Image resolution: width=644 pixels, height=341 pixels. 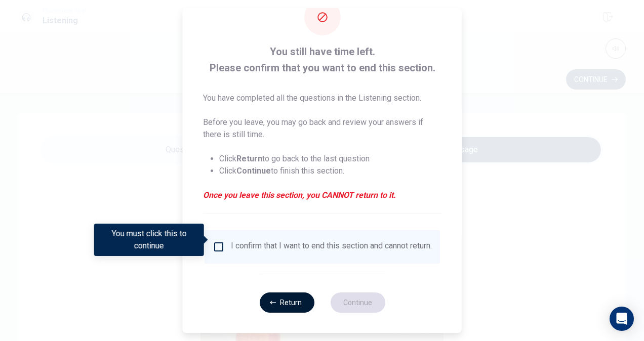 I want to click on p: Before you leave, you may go back and review your answers if there is still time., so click(x=322, y=128).